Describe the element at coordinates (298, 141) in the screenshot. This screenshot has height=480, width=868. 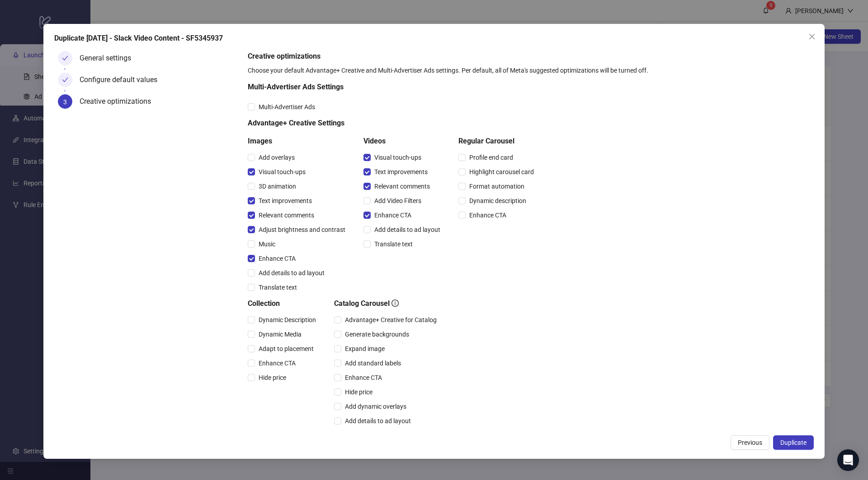
I see `h5: Images` at that location.